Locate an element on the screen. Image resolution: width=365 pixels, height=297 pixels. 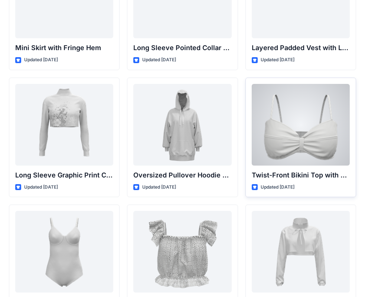
p: Long Sleeve Graphic Print Cropped Turtleneck is located at coordinates (64, 175).